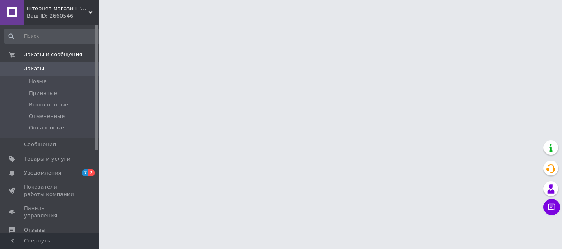 This screenshot has height=249, width=562. What do you see at coordinates (58, 9) in the screenshot?
I see `span: Інтернет-магазин "Леді ШИК"` at bounding box center [58, 9].